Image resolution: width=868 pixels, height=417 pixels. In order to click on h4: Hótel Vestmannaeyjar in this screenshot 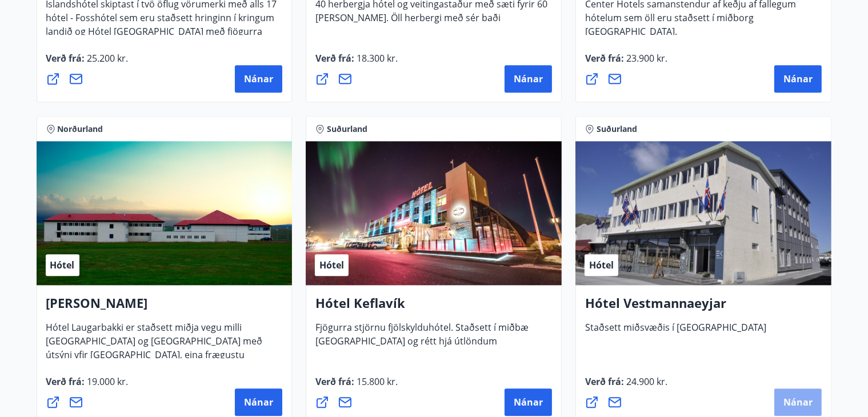, I will do `click(703, 308)`.